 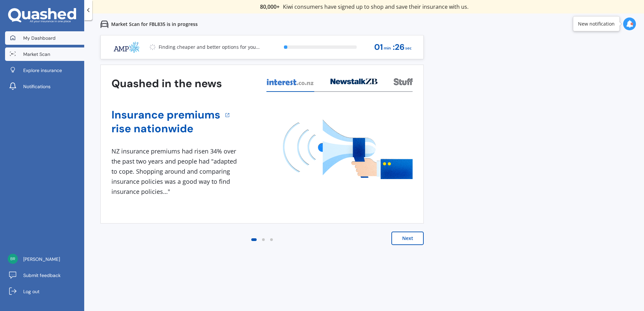 What do you see at coordinates (43, 71) in the screenshot?
I see `span: Explore insurance` at bounding box center [43, 71].